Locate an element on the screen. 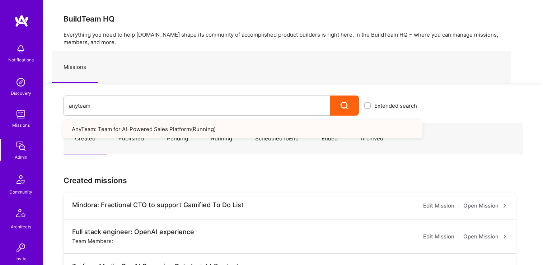 The width and height of the screenshot is (543, 265). img: teamwork is located at coordinates (21, 114).